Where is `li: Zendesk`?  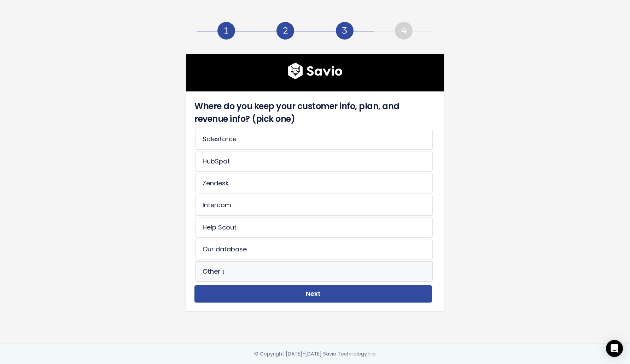 li: Zendesk is located at coordinates (314, 183).